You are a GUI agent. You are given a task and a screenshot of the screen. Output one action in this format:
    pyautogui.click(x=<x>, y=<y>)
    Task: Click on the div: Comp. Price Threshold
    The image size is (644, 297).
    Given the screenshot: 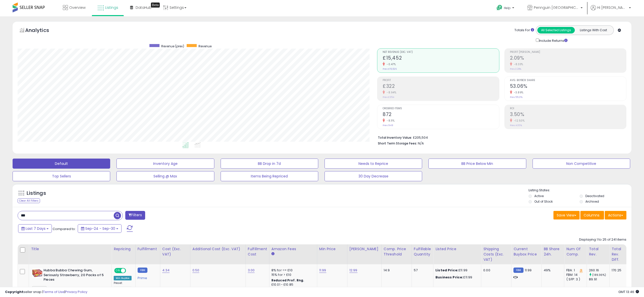 What is the action you would take?
    pyautogui.click(x=396, y=252)
    